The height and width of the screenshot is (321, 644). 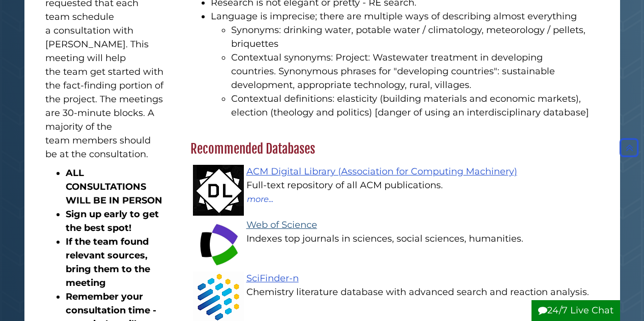 What do you see at coordinates (400, 238) in the screenshot?
I see `div: Indexes top journals in sciences, social sciences, humanities.` at bounding box center [400, 238].